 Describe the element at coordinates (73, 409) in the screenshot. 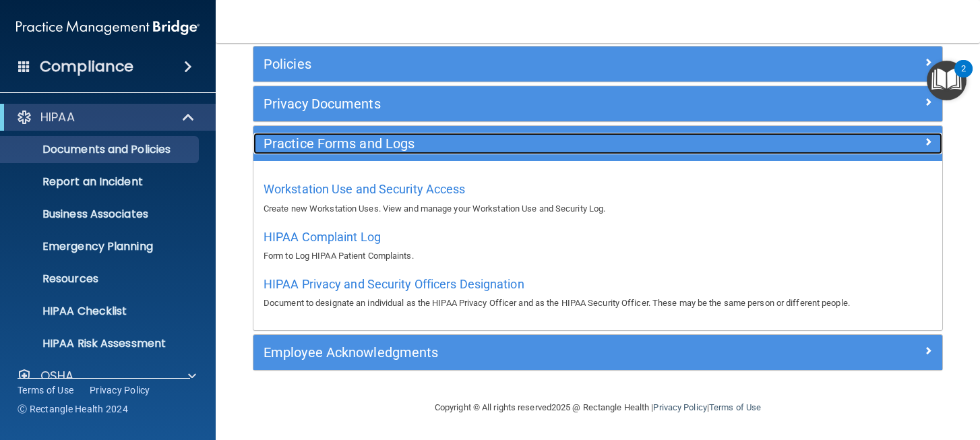

I see `span: Ⓒ Rectangle Health 2024` at that location.